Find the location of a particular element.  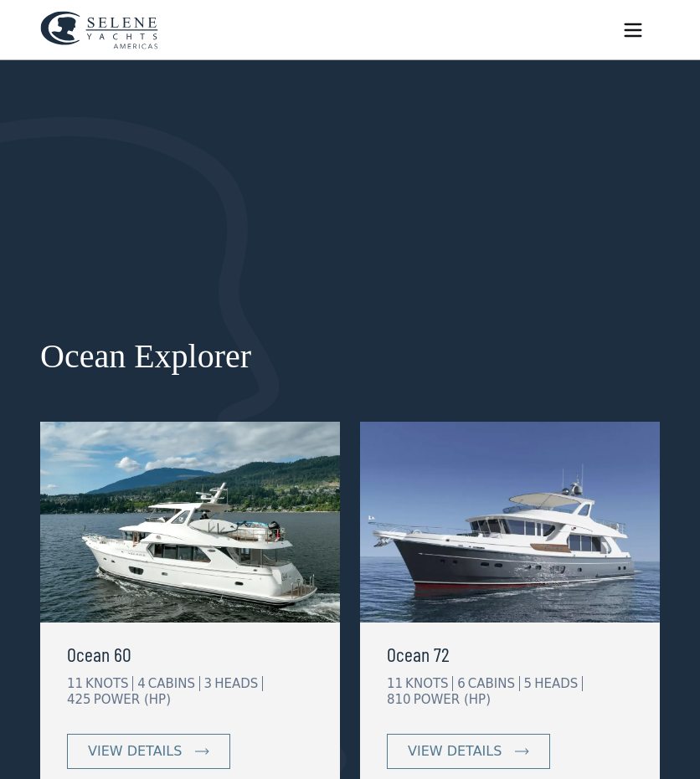

img: logo is located at coordinates (98, 30).